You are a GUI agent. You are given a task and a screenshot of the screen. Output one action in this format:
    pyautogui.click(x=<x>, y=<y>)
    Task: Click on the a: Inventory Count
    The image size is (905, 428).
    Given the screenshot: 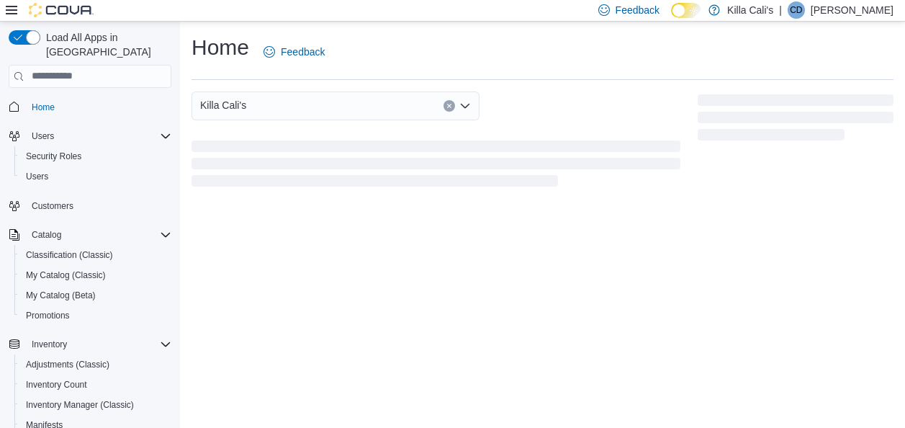 What is the action you would take?
    pyautogui.click(x=56, y=385)
    